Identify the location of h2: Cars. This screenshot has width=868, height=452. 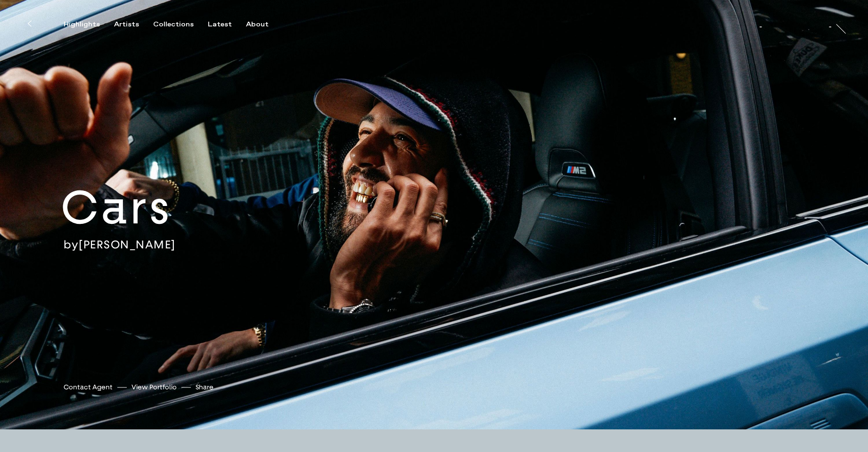
(148, 208).